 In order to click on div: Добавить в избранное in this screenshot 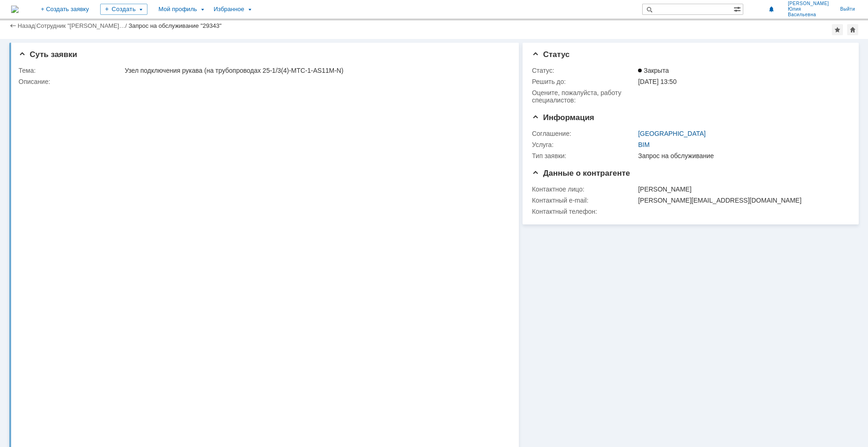, I will do `click(837, 30)`.